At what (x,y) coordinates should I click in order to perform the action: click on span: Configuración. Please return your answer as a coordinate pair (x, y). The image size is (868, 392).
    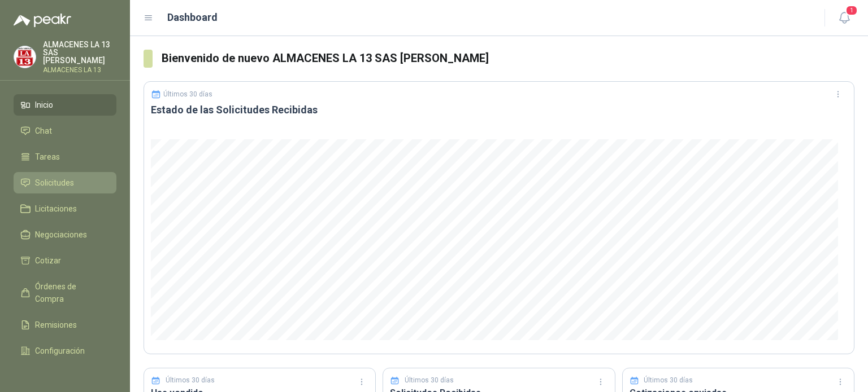
    Looking at the image, I should click on (60, 351).